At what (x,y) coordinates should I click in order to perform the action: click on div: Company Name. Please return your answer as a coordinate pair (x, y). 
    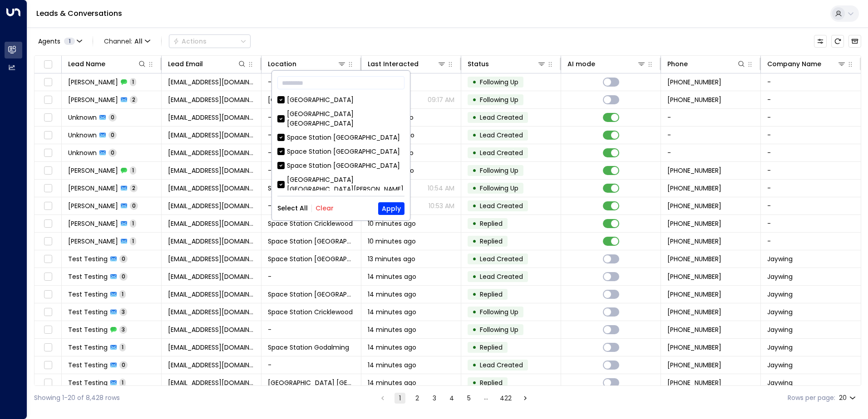
    Looking at the image, I should click on (794, 64).